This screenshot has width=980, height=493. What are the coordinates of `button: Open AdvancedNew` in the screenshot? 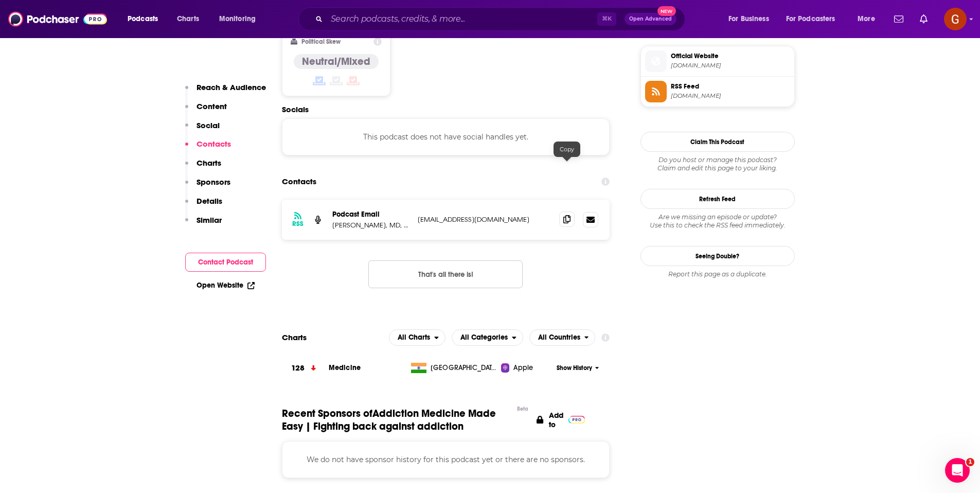 It's located at (650, 19).